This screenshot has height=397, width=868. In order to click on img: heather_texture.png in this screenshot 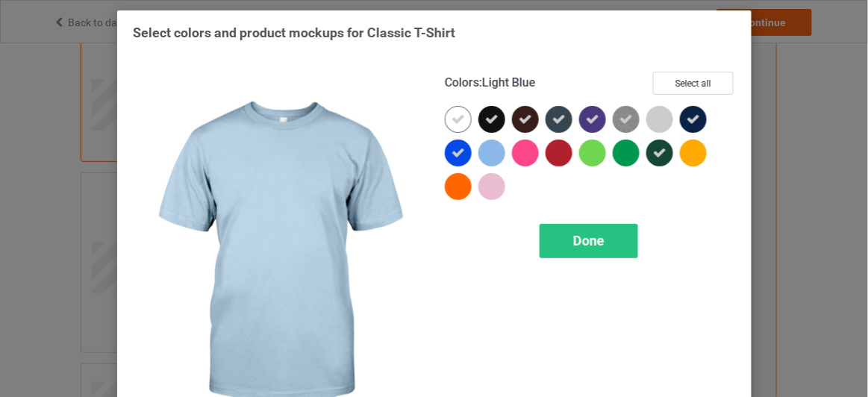, I will do `click(626, 120)`.